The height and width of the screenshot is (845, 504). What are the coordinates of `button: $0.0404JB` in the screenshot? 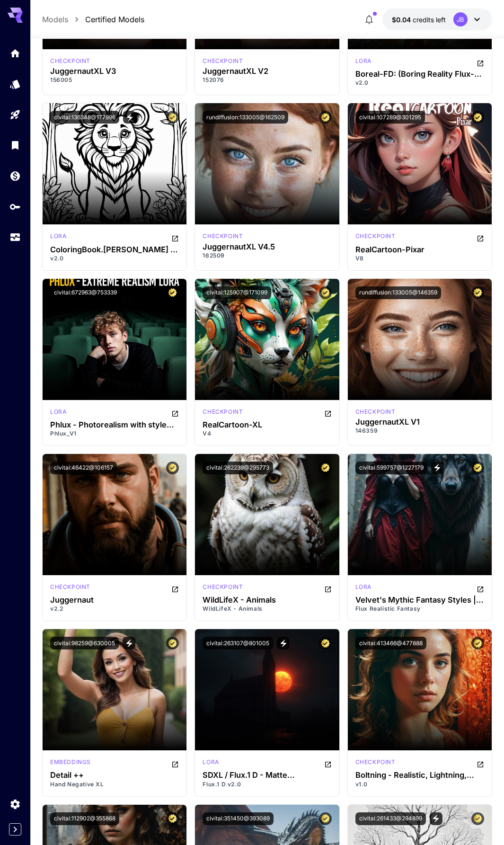 It's located at (437, 19).